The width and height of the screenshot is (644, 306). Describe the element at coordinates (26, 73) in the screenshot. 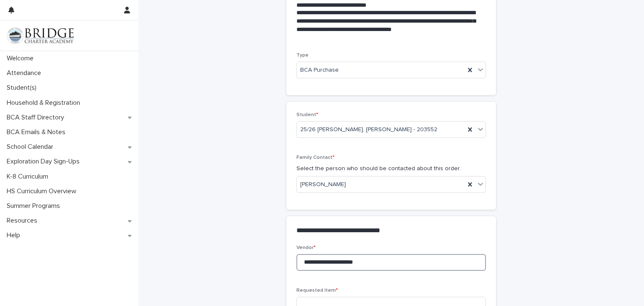

I see `p: Attendance` at that location.